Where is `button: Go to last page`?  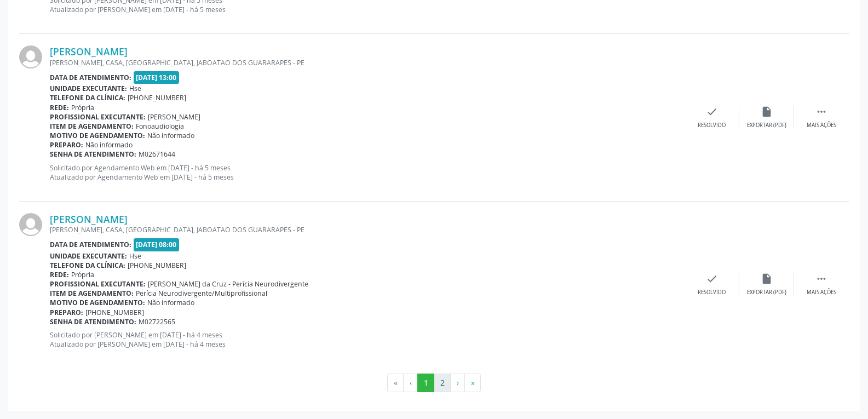 button: Go to last page is located at coordinates (473, 382).